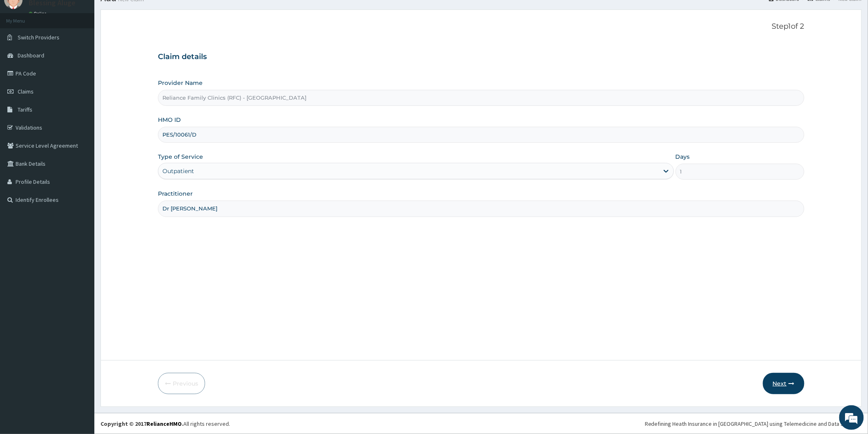  Describe the element at coordinates (39, 14) in the screenshot. I see `a: Online` at that location.